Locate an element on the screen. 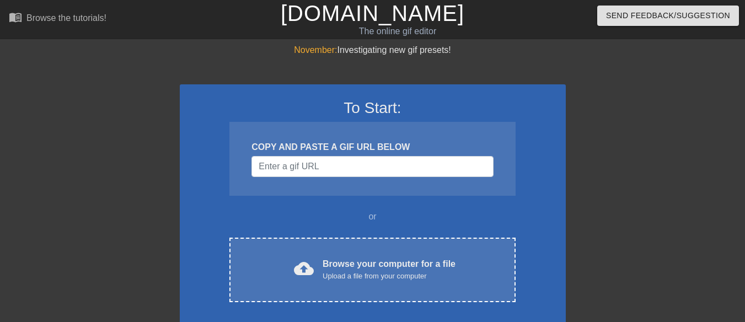 The width and height of the screenshot is (745, 322). span: menu_book is located at coordinates (15, 17).